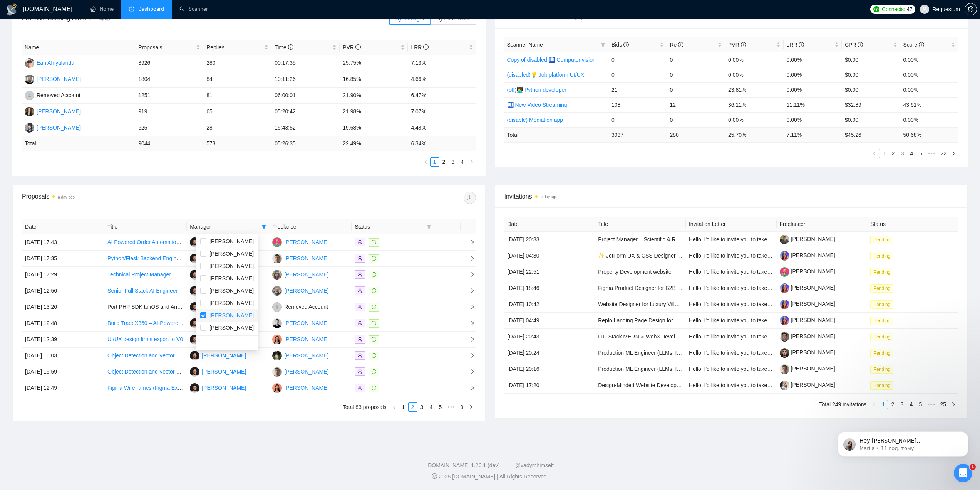 The height and width of the screenshot is (490, 980). What do you see at coordinates (893, 154) in the screenshot?
I see `a: 2` at bounding box center [893, 154].